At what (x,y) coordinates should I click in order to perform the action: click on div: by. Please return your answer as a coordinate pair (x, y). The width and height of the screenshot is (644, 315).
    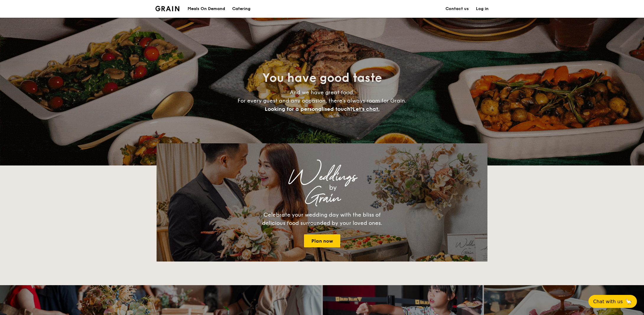
    Looking at the image, I should click on (333, 188).